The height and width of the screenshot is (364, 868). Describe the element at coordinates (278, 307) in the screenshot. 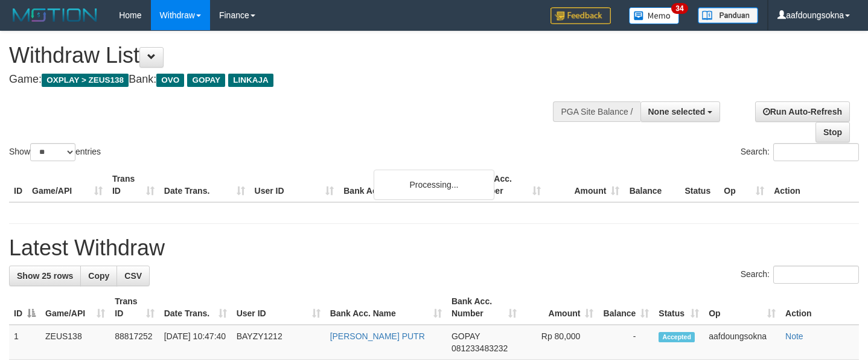

I see `th: User ID: activate to sort column ascending` at that location.